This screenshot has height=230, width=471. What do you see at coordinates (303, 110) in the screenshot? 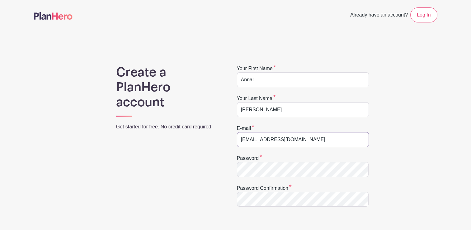
I see `input: e.g. Smith` at bounding box center [303, 110].